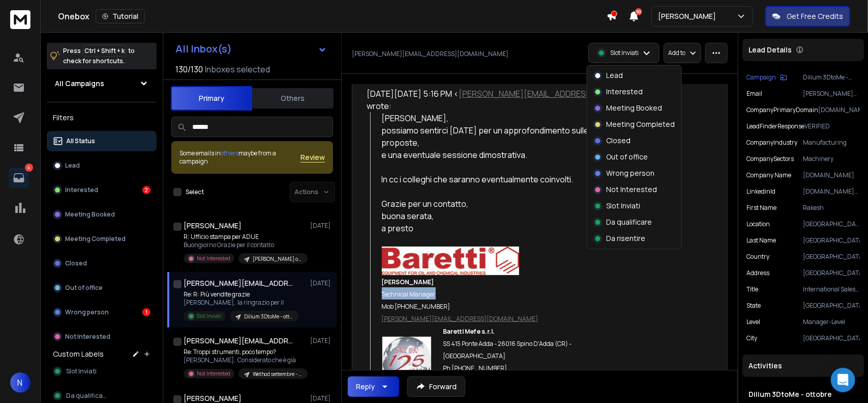 This screenshot has height=403, width=868. I want to click on p: Rakesh, so click(832, 208).